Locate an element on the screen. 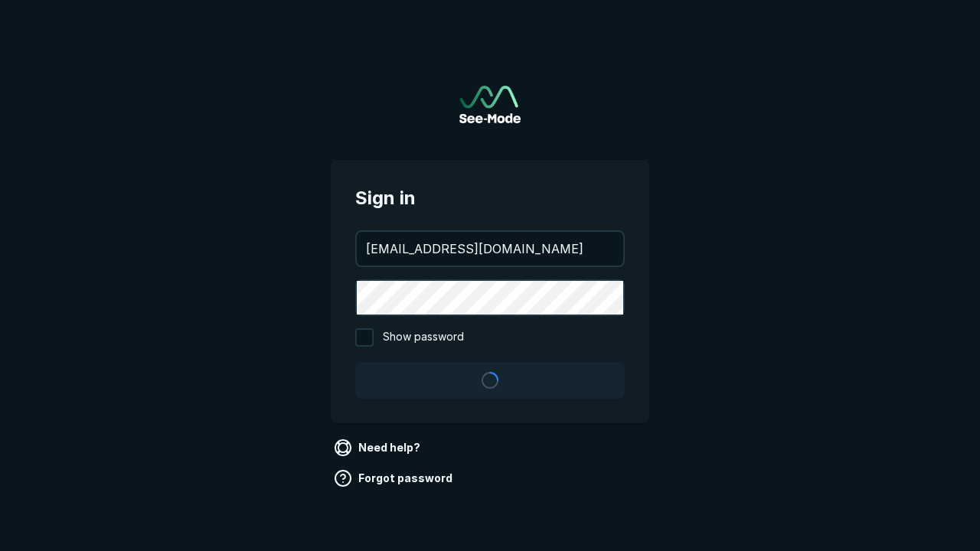 This screenshot has width=980, height=551. input: your@email.com is located at coordinates (490, 248).